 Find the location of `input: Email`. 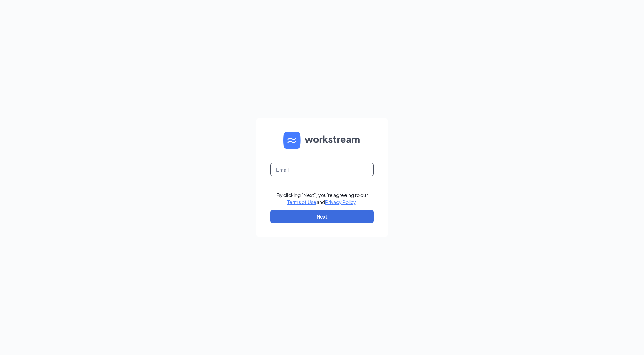

input: Email is located at coordinates (322, 169).